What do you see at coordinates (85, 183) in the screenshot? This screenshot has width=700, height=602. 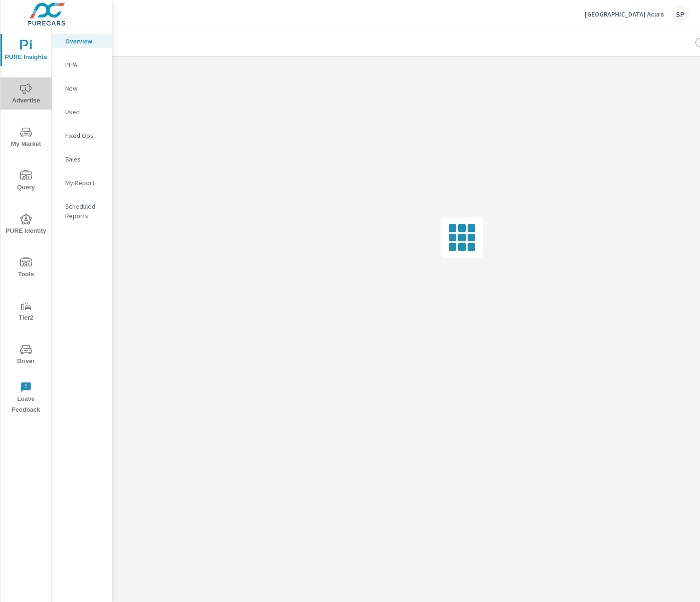 I see `p: My Report` at bounding box center [85, 183].